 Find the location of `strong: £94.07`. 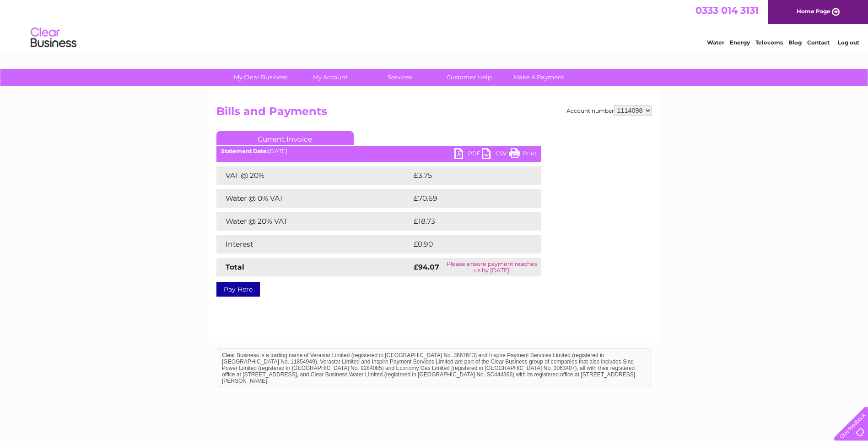

strong: £94.07 is located at coordinates (427, 267).